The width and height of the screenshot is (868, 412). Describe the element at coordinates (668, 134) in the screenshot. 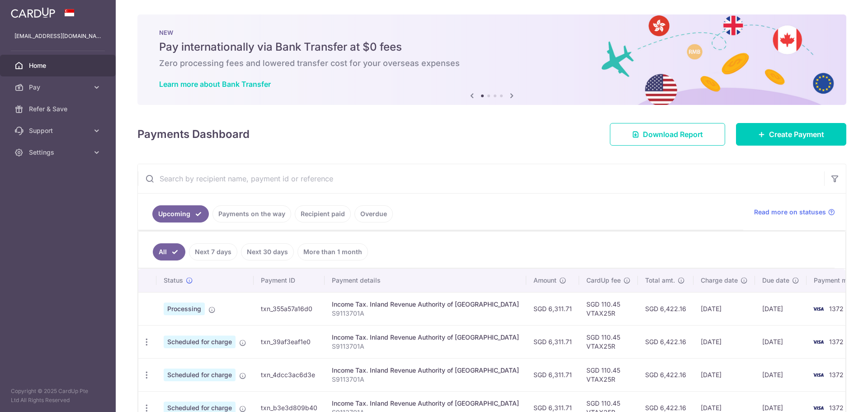

I see `a: Download Report` at that location.